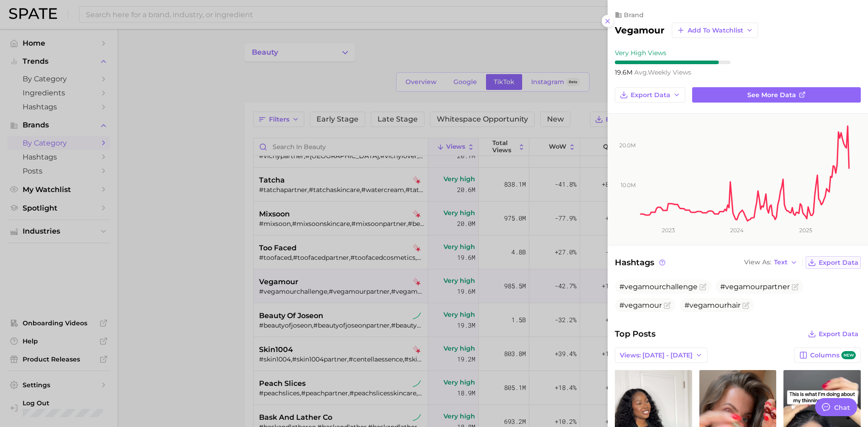 The height and width of the screenshot is (427, 868). I want to click on abbr: average, so click(641, 72).